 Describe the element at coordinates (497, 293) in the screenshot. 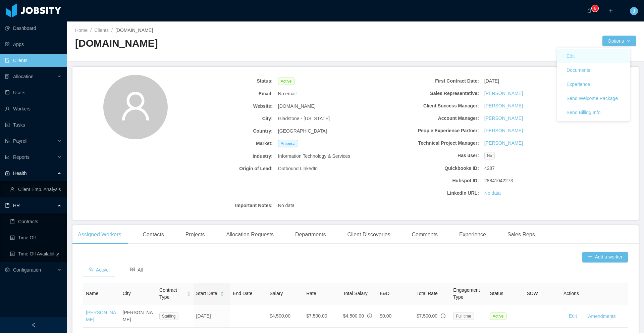

I see `span: Status` at that location.